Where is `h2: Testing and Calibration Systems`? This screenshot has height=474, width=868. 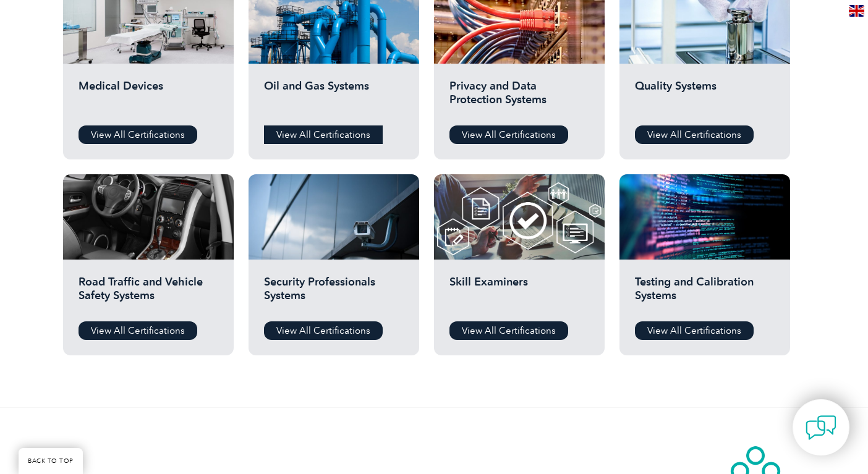
h2: Testing and Calibration Systems is located at coordinates (705, 293).